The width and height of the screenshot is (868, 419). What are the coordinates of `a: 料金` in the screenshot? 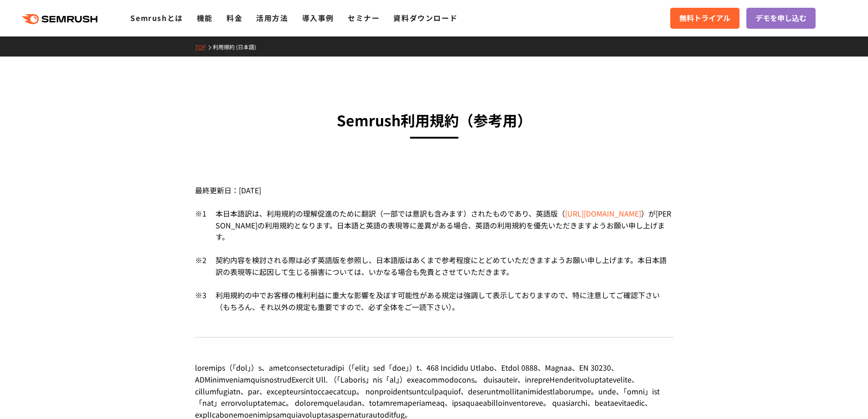 It's located at (234, 18).